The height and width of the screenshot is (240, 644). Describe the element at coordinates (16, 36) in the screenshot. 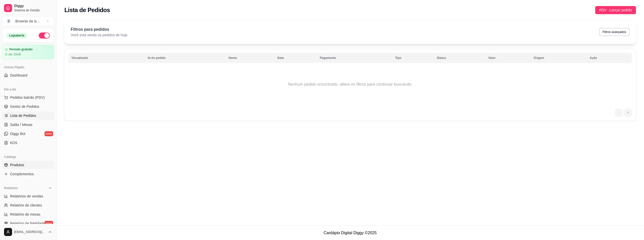

I see `div: Loja aberta` at that location.